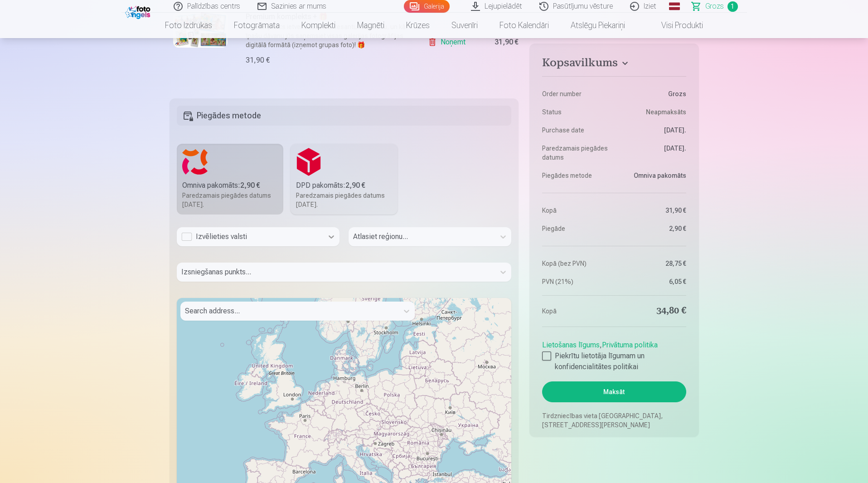 Image resolution: width=868 pixels, height=483 pixels. Describe the element at coordinates (576, 94) in the screenshot. I see `dt: Order number` at that location.